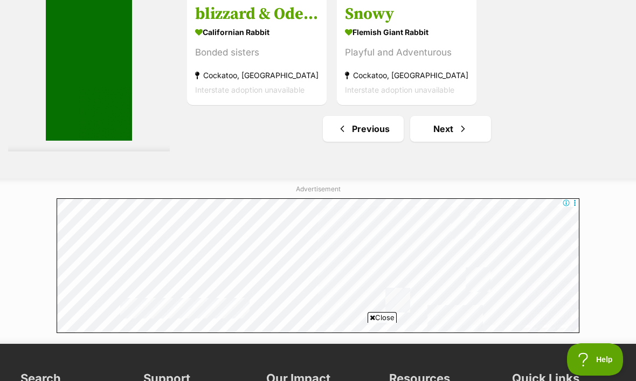 This screenshot has height=381, width=636. What do you see at coordinates (407, 52) in the screenshot?
I see `div: Playful and Adventurous` at bounding box center [407, 52].